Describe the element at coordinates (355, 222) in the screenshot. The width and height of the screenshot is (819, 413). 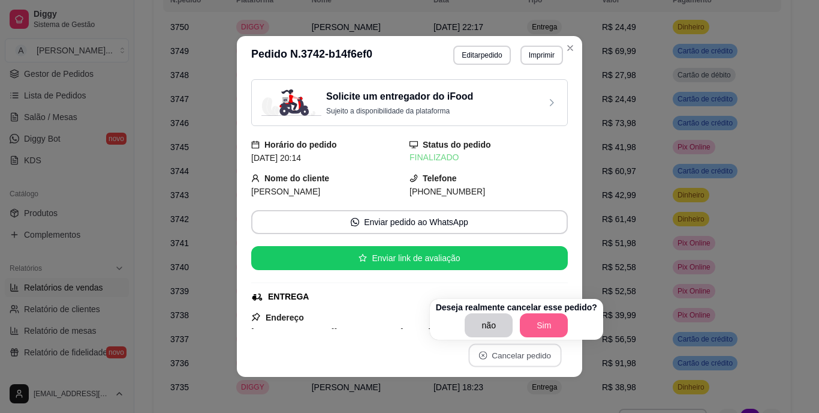
I see `span: whats-app` at that location.